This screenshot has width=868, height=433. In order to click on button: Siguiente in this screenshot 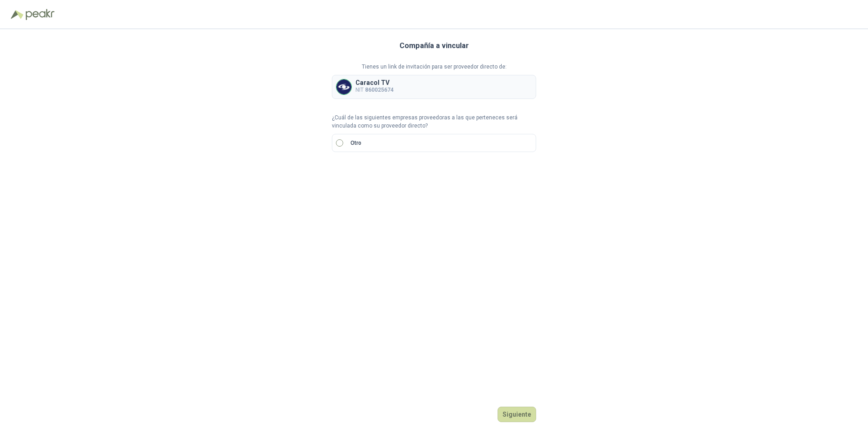, I will do `click(517, 414)`.